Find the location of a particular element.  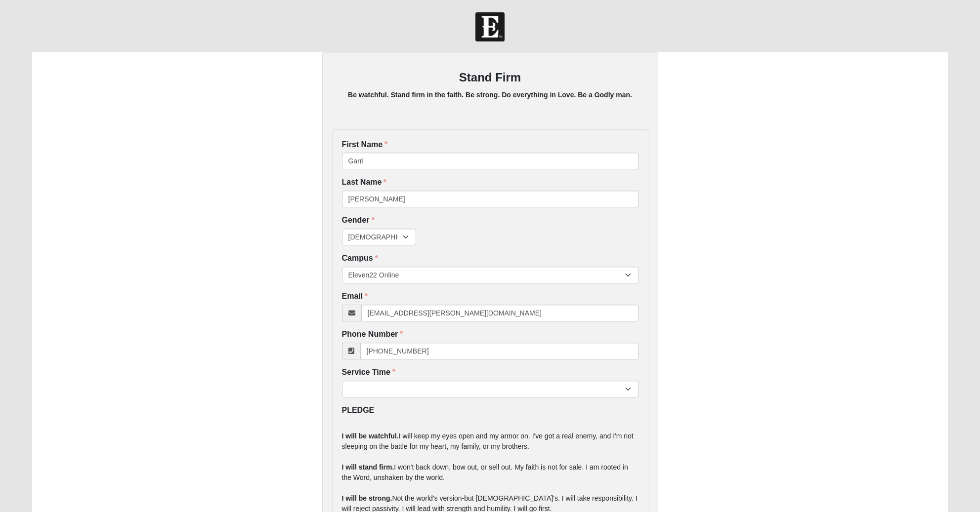

label: PLEDGE is located at coordinates (358, 411).